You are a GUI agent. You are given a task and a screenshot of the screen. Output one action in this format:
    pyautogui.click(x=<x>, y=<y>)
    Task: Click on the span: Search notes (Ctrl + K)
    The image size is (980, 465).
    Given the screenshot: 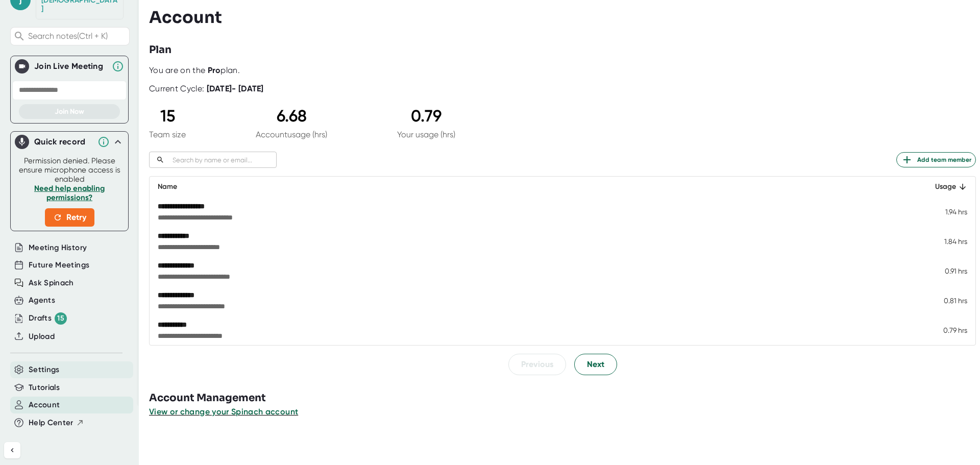 What is the action you would take?
    pyautogui.click(x=77, y=35)
    